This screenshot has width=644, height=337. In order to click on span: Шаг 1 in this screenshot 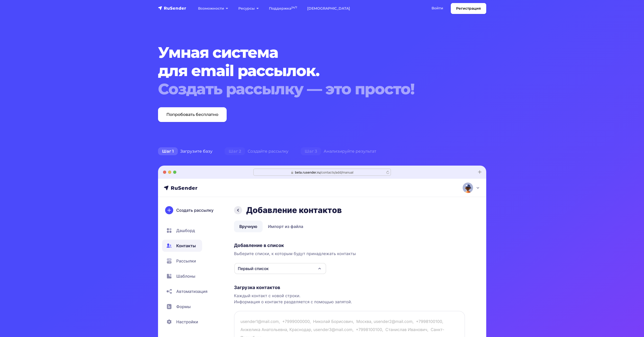, I will do `click(168, 151)`.